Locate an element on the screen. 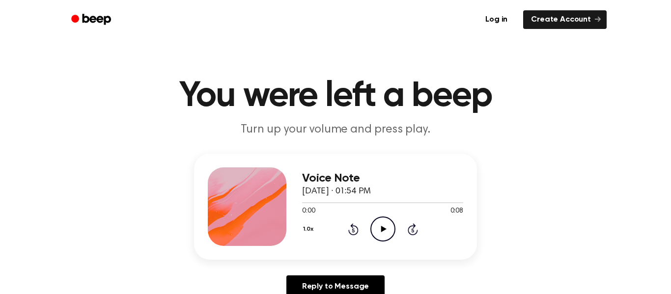  a: Beep is located at coordinates (92, 20).